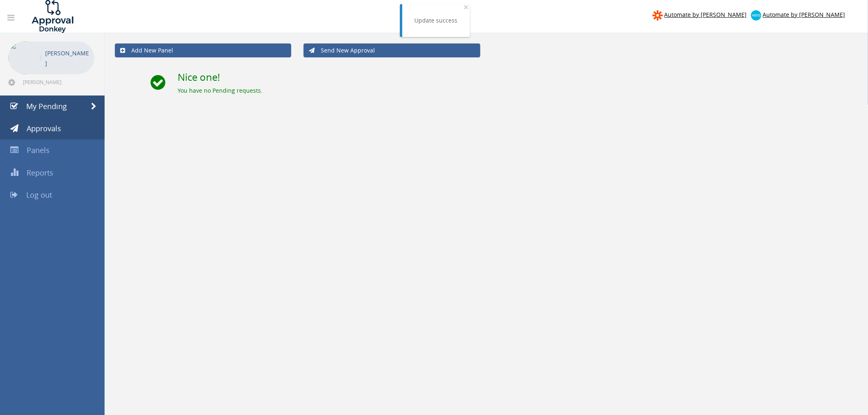  I want to click on div: You have no Pending requests., so click(518, 90).